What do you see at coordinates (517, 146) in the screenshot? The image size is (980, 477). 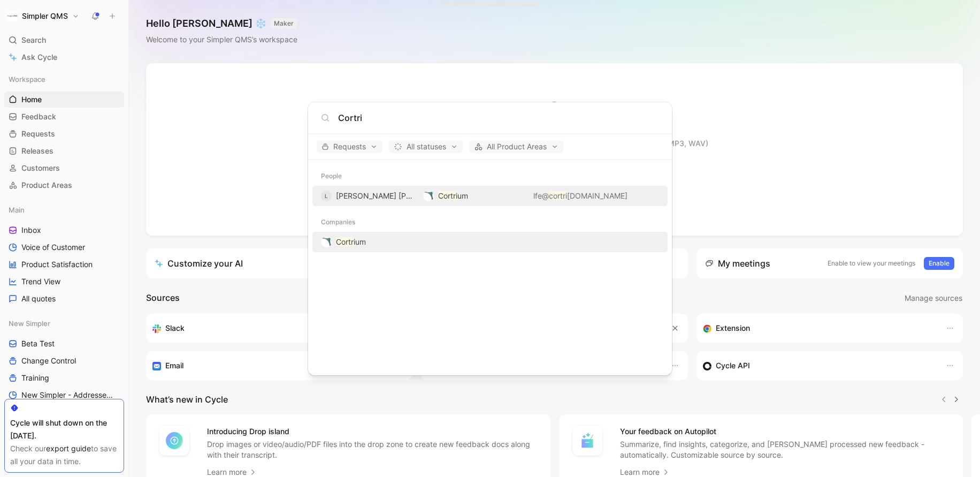 I see `span: All Product Areas` at bounding box center [517, 146].